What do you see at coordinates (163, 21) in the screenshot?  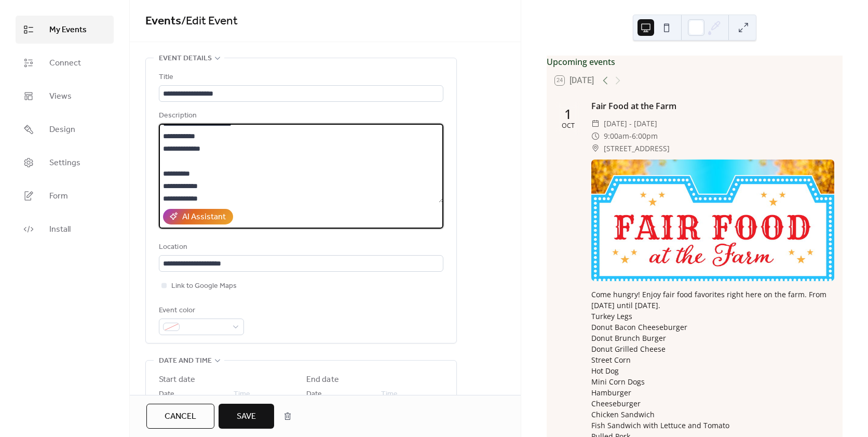 I see `a: Events` at bounding box center [163, 21].